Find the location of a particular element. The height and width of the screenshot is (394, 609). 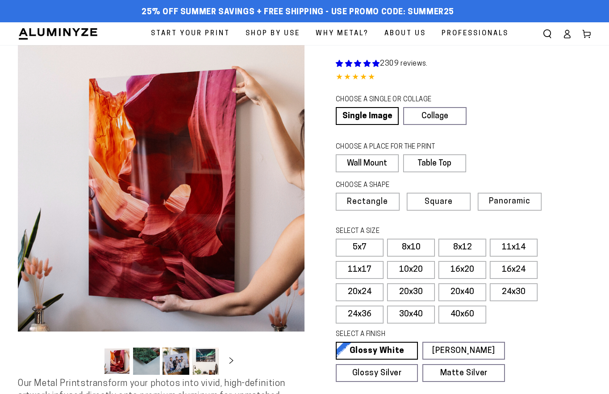

label: Wall Mount is located at coordinates (367, 163).